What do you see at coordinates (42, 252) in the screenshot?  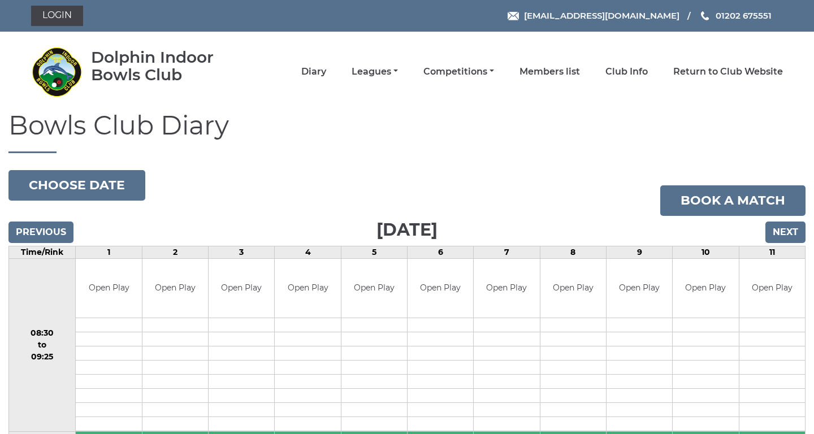 I see `td: Time/Rink` at bounding box center [42, 252].